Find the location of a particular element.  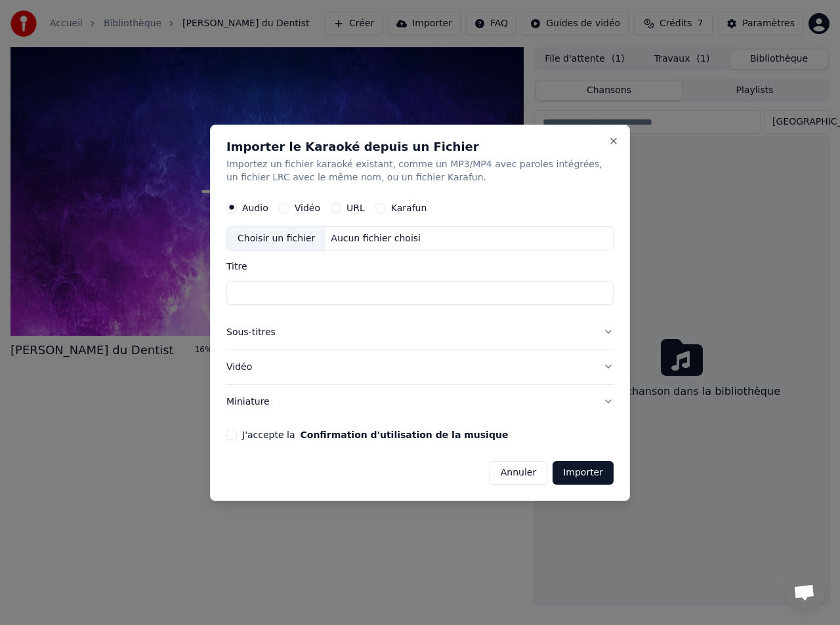

button: Sous-titres is located at coordinates (420, 333).